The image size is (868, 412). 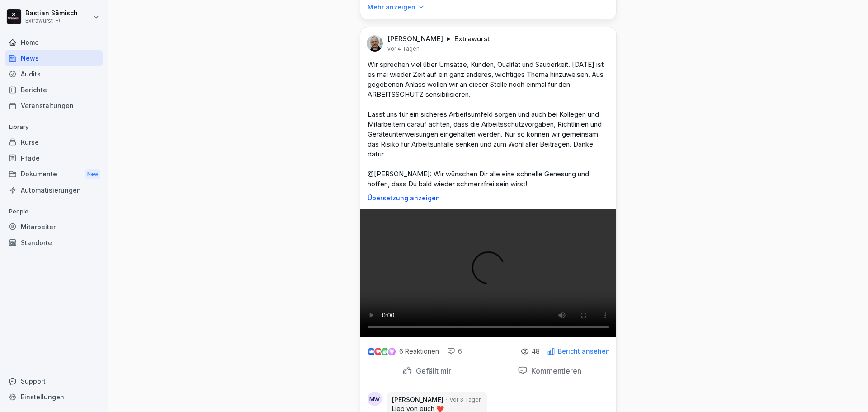 What do you see at coordinates (54, 158) in the screenshot?
I see `div: Pfade` at bounding box center [54, 158].